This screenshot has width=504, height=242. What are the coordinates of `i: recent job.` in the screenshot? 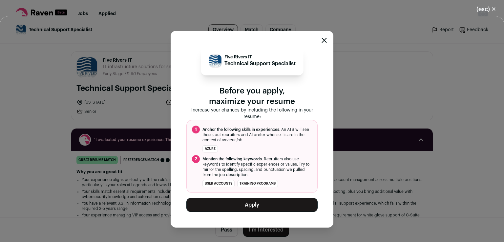 It's located at (234, 140).